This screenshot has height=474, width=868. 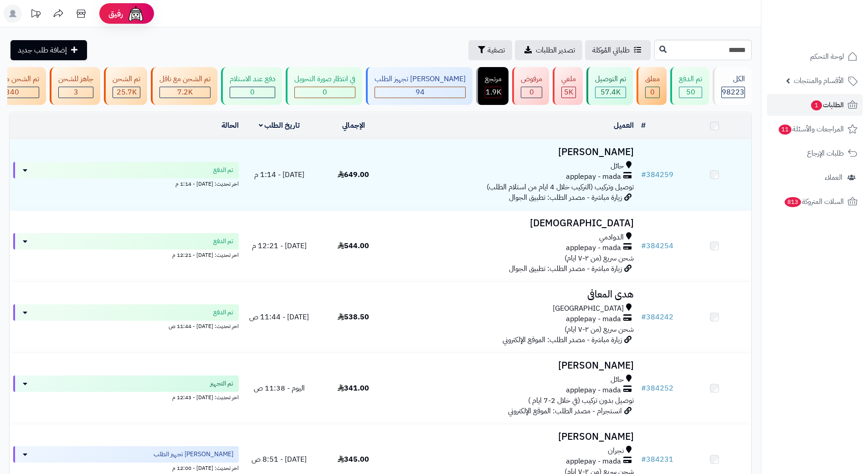 I want to click on span: 813, so click(x=793, y=202).